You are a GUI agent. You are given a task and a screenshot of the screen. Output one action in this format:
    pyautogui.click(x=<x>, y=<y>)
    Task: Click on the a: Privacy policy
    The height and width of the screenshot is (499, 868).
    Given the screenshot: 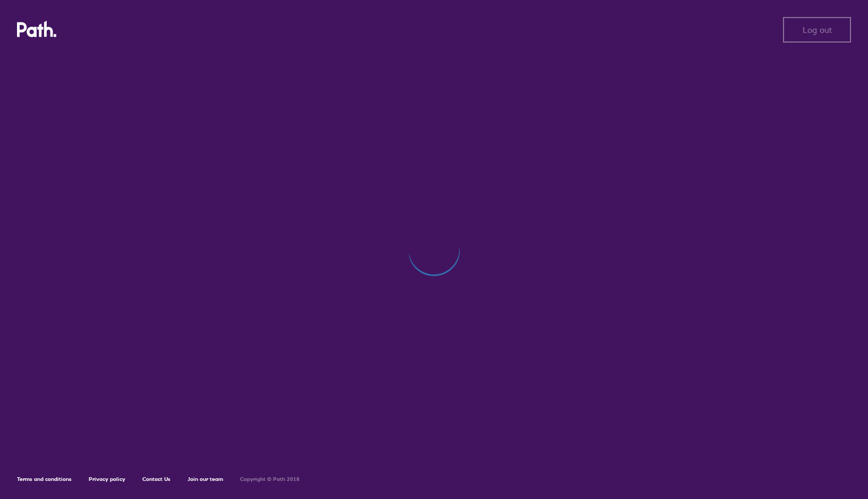 What is the action you would take?
    pyautogui.click(x=107, y=479)
    